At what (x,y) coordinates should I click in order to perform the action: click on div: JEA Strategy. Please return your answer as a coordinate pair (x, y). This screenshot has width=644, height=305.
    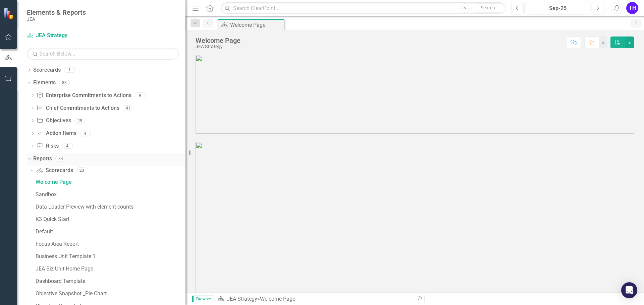
    Looking at the image, I should click on (218, 47).